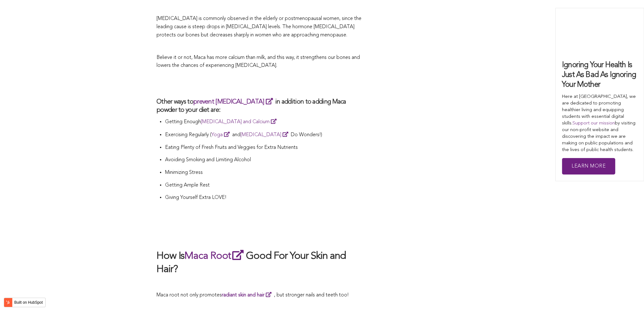  What do you see at coordinates (589, 166) in the screenshot?
I see `a: Learn More` at bounding box center [589, 166].